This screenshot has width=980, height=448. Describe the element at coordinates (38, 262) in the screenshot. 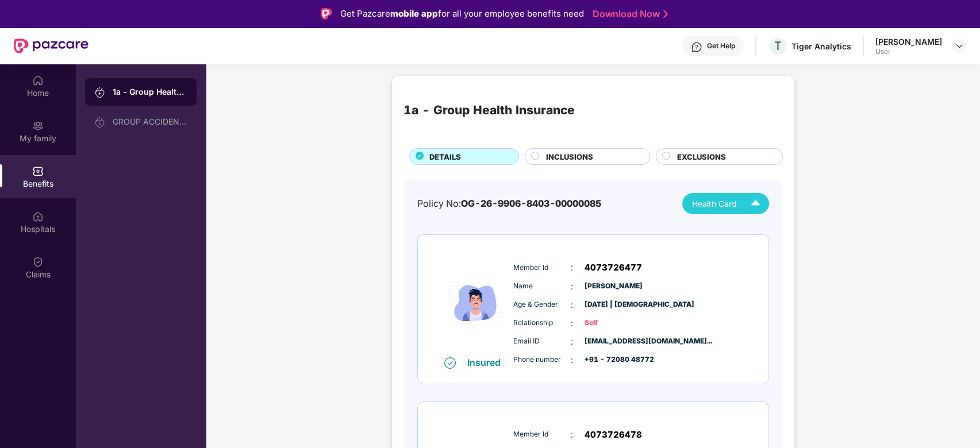

I see `img: svg+xml;base64,PHN2ZyBpZD0iQ2xhaW0iIHhtbG5zPSJodHRwOi8vd3d3LnczLm9yZy8yMDAwL3N2ZyIgd2lkdGg9IjIwIi...` at that location.